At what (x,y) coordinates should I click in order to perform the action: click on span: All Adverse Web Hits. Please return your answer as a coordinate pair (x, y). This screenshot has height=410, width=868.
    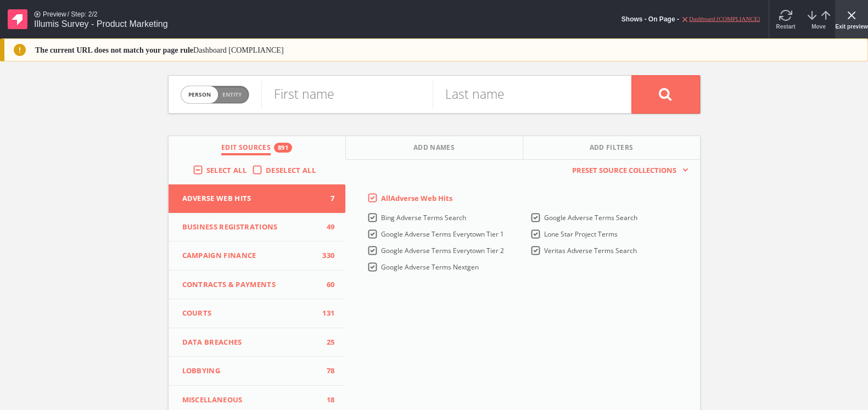
    Looking at the image, I should click on (416, 198).